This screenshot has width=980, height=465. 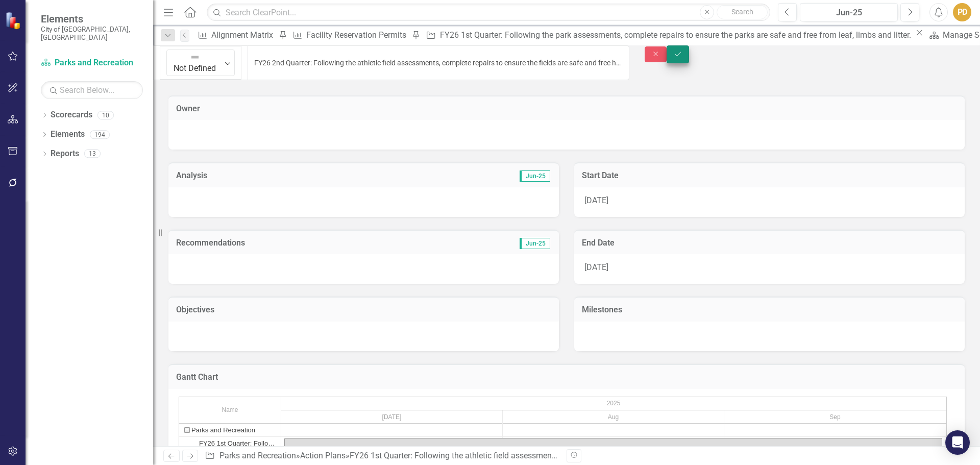 I want to click on div: 13, so click(x=93, y=154).